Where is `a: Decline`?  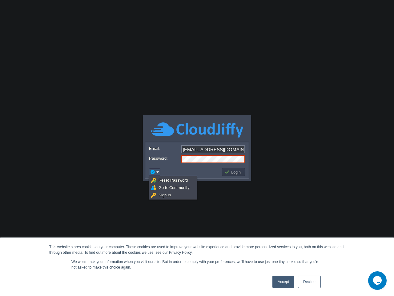
a: Decline is located at coordinates (310, 282).